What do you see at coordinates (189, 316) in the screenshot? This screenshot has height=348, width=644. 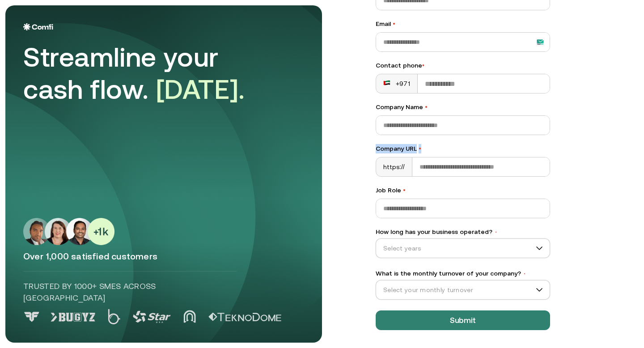 I see `img: Logo 4` at bounding box center [189, 316].